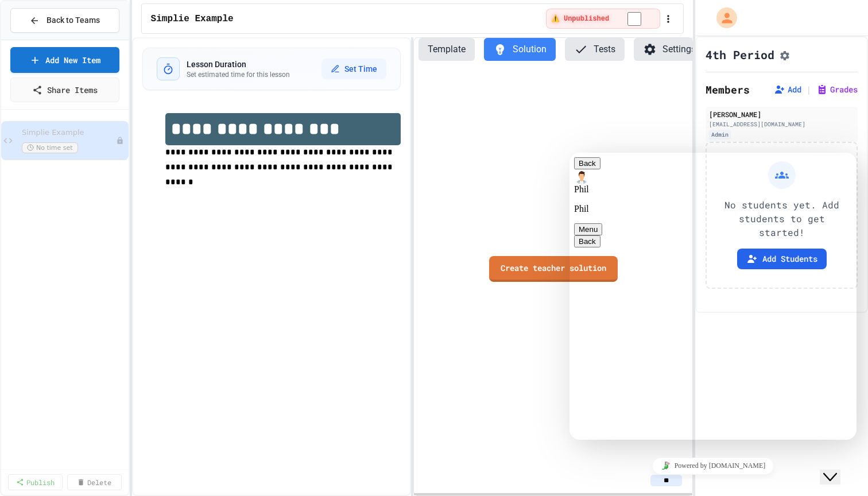 The width and height of the screenshot is (868, 496). I want to click on h2: Members, so click(727, 89).